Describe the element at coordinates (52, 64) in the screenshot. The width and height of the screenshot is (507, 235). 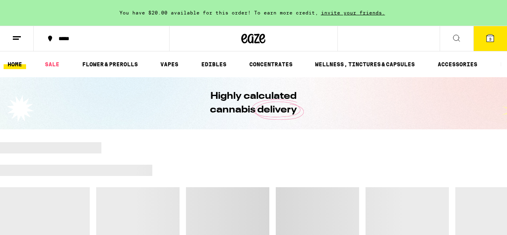
I see `a: SALE` at that location.